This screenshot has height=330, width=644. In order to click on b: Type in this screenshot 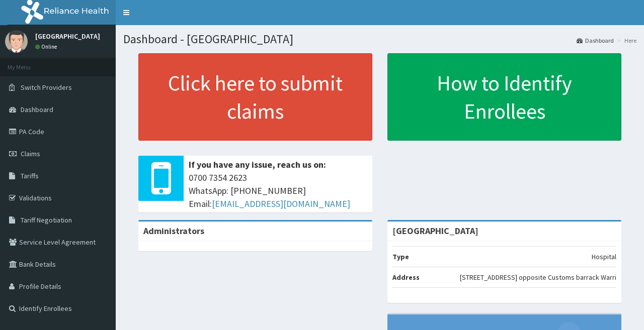, I will do `click(400, 256)`.